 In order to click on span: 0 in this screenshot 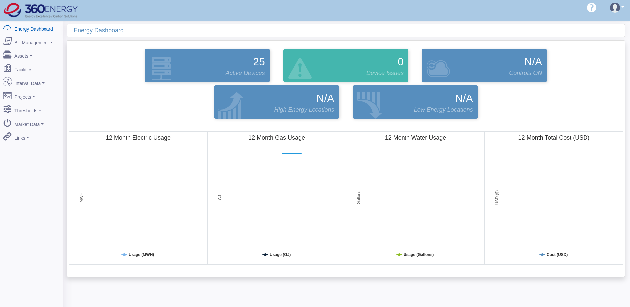, I will do `click(400, 62)`.